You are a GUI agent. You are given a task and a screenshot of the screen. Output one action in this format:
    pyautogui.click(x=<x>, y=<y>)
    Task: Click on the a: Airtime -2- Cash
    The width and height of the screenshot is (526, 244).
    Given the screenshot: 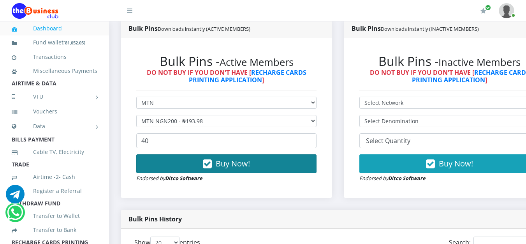 What is the action you would take?
    pyautogui.click(x=54, y=177)
    